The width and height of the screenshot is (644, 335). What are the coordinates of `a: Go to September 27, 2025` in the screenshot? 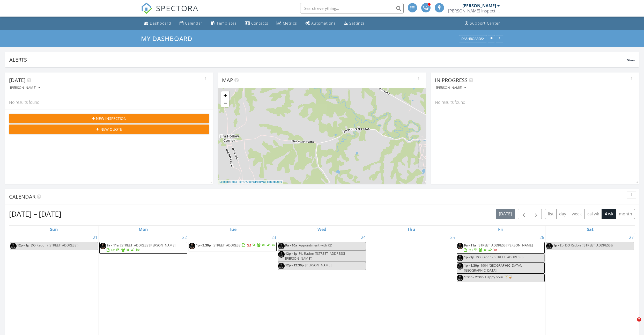 It's located at (631, 237).